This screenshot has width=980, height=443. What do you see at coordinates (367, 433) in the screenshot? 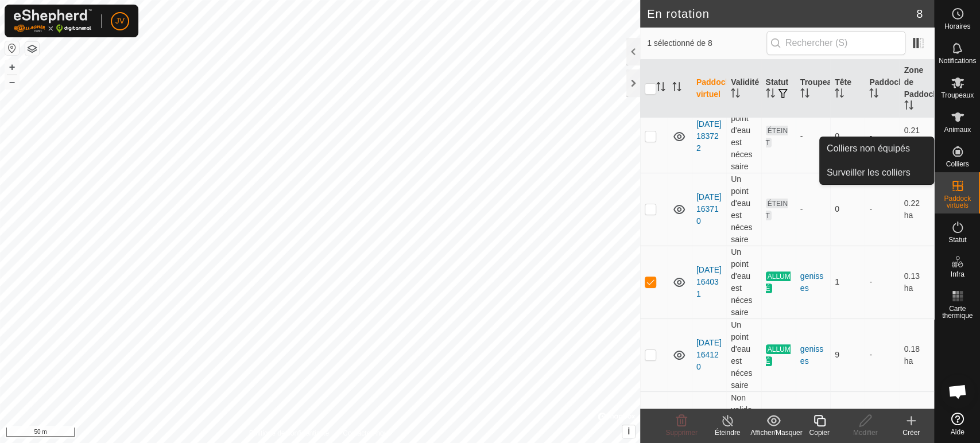
I see `a: Contactez-nous` at bounding box center [367, 433].